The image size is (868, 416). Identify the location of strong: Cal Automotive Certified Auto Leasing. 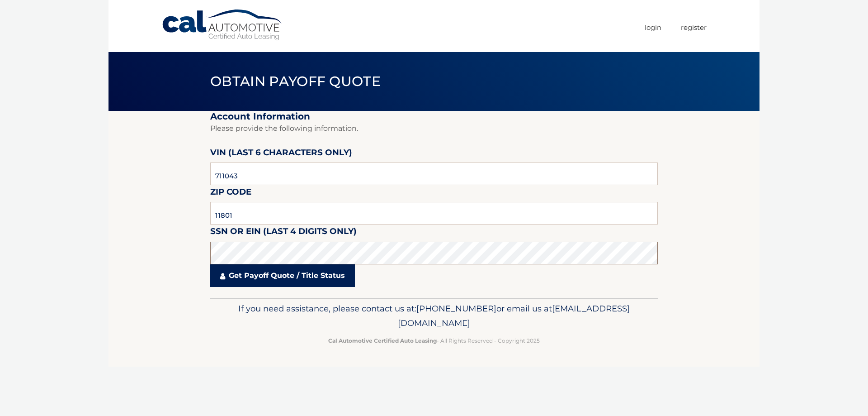
(382, 340).